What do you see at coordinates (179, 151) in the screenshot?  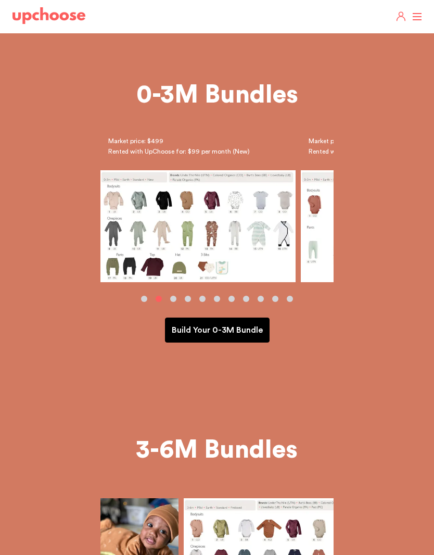 I see `span: Rented with UpChoose for: $99 per month (New)` at bounding box center [179, 151].